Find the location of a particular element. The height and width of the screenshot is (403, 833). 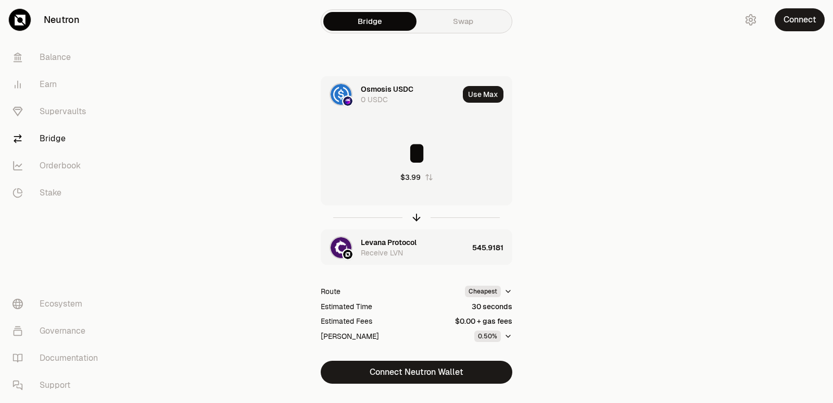

div: $3.99 is located at coordinates (410, 177).